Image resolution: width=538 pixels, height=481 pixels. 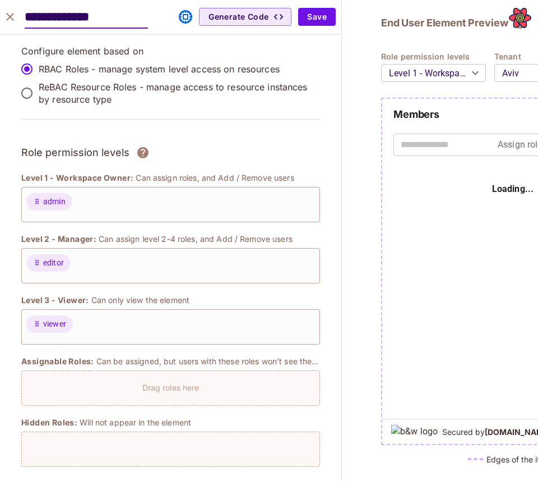 What do you see at coordinates (208, 361) in the screenshot?
I see `p: Can be assigned, but users with these roles won’t see the element` at bounding box center [208, 361].